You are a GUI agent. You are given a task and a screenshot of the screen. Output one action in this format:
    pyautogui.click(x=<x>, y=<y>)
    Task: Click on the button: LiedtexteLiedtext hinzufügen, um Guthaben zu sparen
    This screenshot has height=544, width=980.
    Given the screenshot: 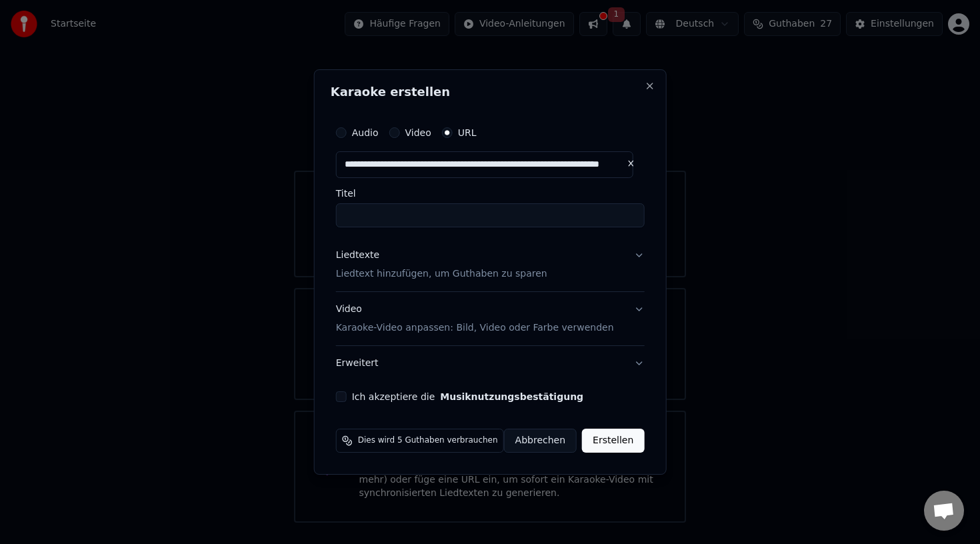 What is the action you would take?
    pyautogui.click(x=490, y=265)
    